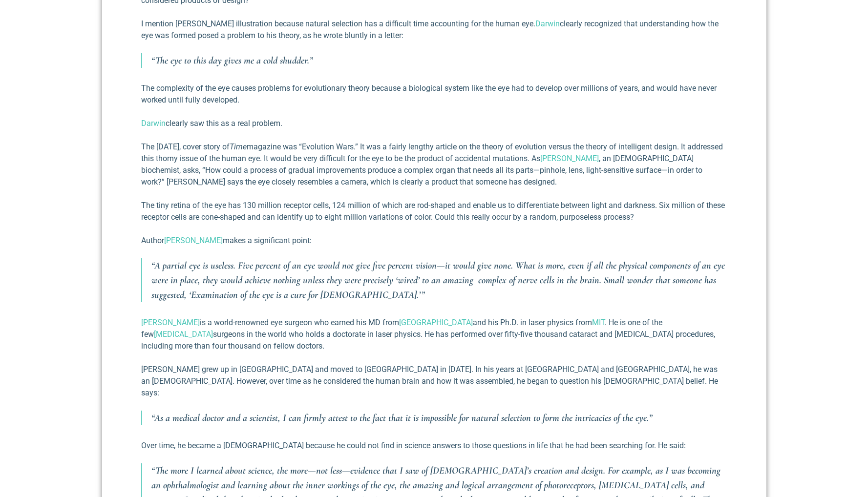 Image resolution: width=868 pixels, height=497 pixels. Describe the element at coordinates (439, 418) in the screenshot. I see `p: “As a medical doctor and a scientist, I can firmly attest to the fact that it is impossible for n...` at that location.